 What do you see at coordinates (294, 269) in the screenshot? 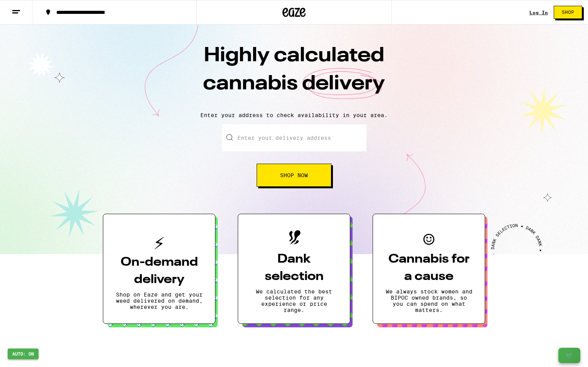
I see `button: Dank selectionWe calculated the best selection for any experience or price range.` at bounding box center [294, 269].